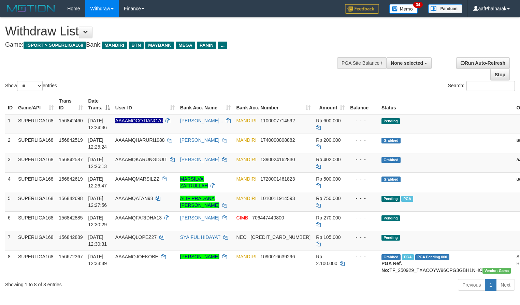 The height and width of the screenshot is (305, 520). Describe the element at coordinates (71, 237) in the screenshot. I see `span: 156842889` at that location.